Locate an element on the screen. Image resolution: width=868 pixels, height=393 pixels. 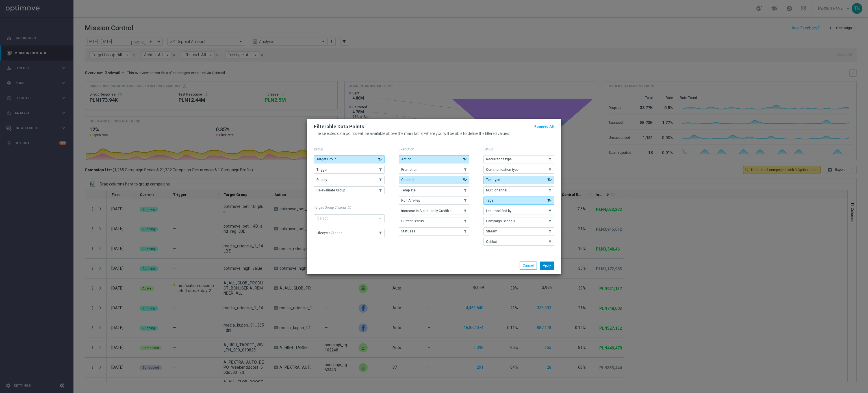
span: Tags is located at coordinates (490, 200).